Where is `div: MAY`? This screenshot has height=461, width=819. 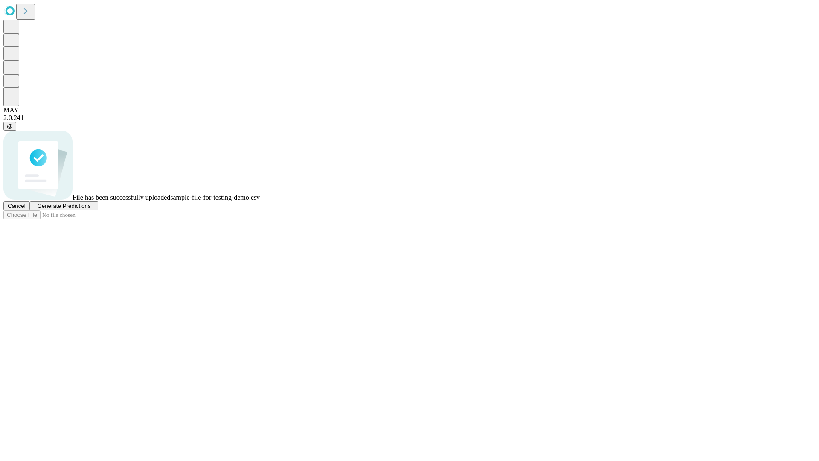
div: MAY is located at coordinates (410, 110).